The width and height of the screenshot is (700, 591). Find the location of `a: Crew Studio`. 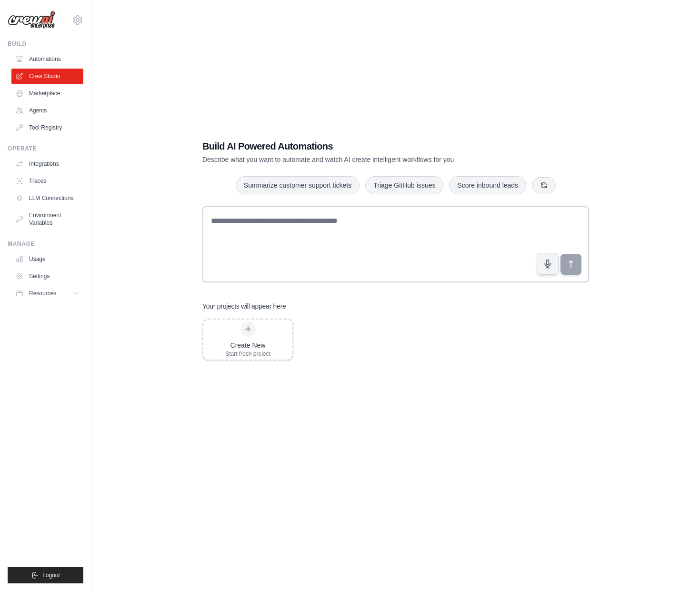

a: Crew Studio is located at coordinates (47, 76).